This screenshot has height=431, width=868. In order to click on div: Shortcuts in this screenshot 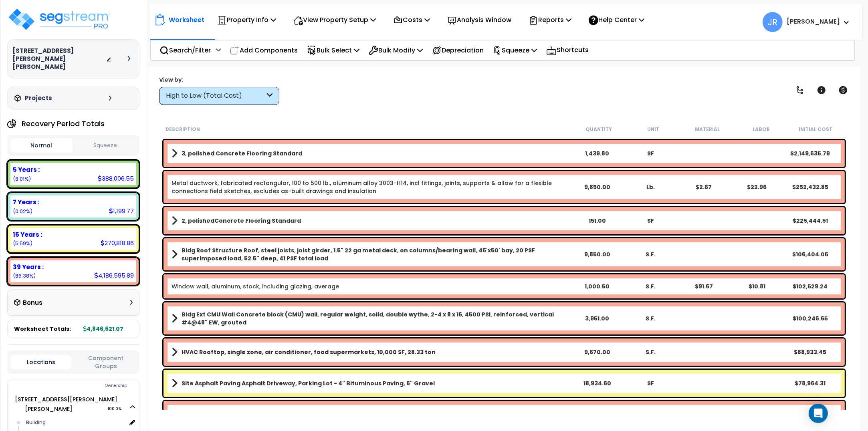, I will do `click(567, 50)`.